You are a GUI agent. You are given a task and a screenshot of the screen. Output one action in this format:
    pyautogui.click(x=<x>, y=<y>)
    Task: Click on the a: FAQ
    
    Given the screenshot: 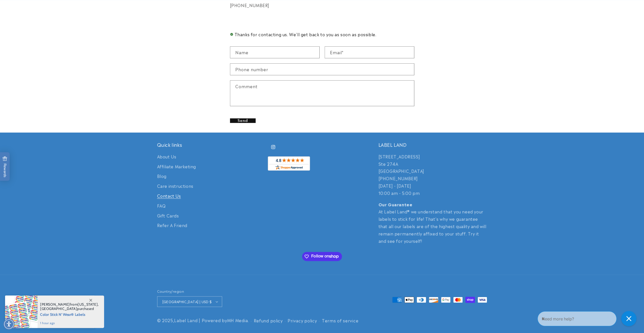 What is the action you would take?
    pyautogui.click(x=161, y=206)
    